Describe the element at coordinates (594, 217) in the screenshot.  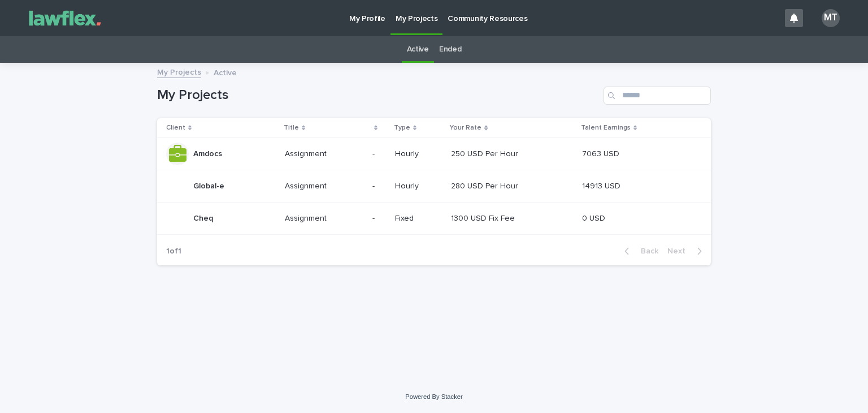
I see `p: 0 USD` at that location.